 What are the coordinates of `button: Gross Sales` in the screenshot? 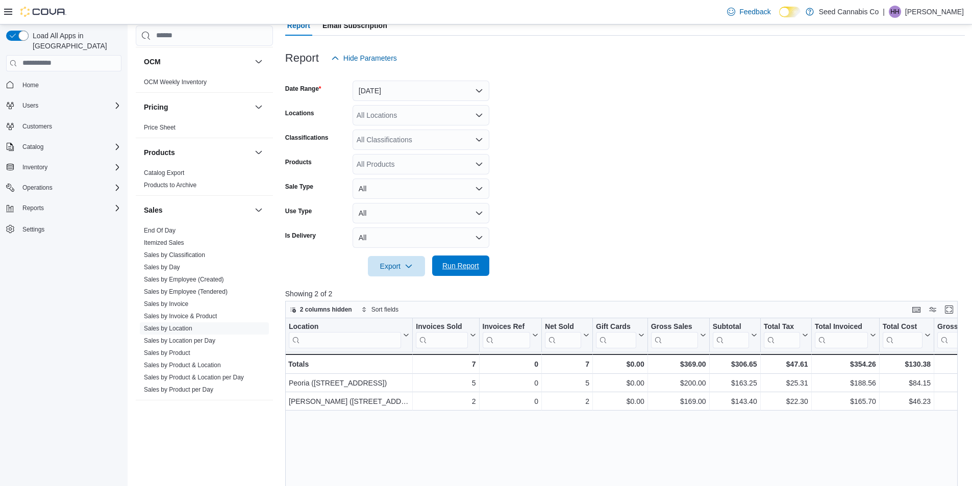 It's located at (678, 335).